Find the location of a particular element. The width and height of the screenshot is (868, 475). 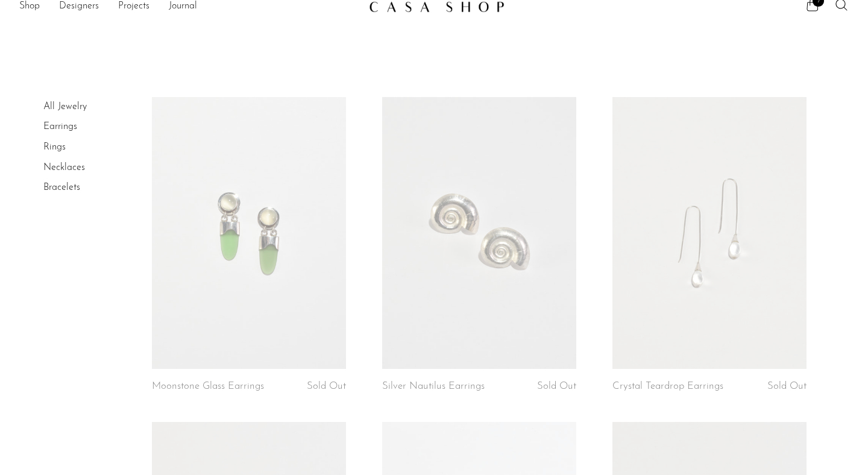

a: All Jewelry is located at coordinates (65, 107).